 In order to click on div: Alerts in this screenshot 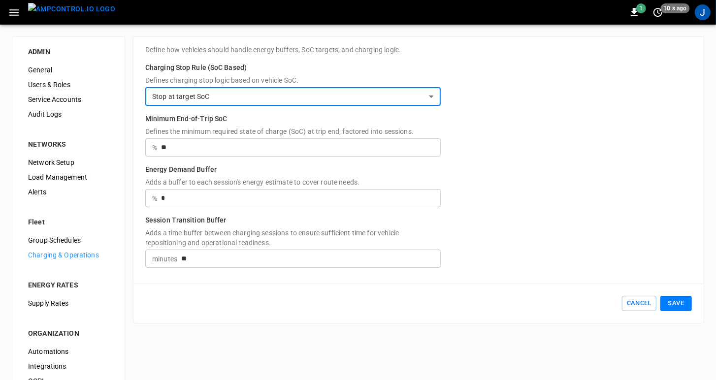, I will do `click(68, 192)`.